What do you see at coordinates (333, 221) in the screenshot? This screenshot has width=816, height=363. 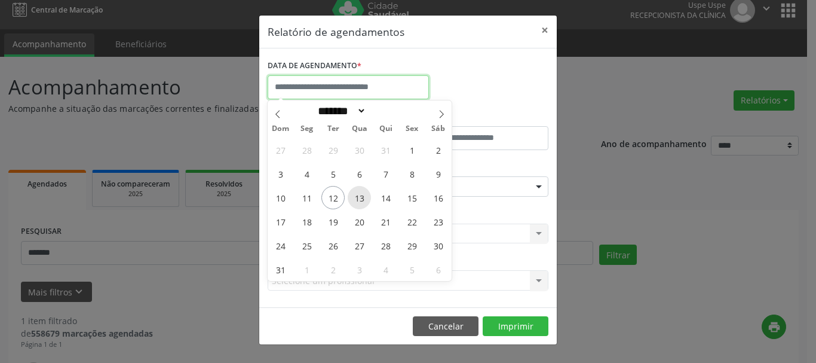 I see `span: Agosto 19, 2025` at bounding box center [333, 221].